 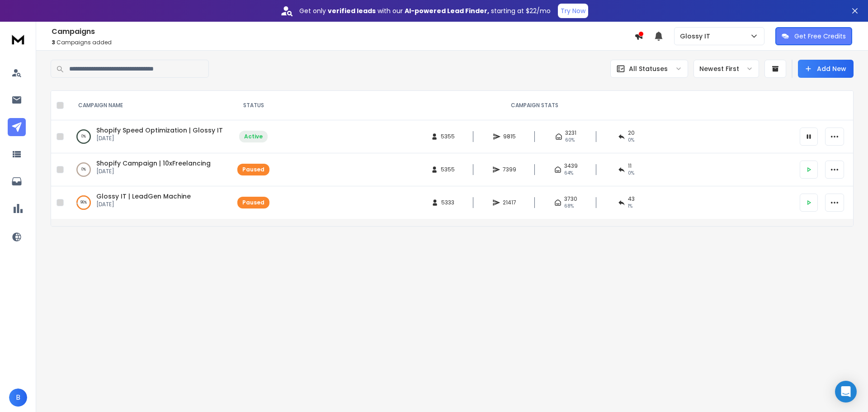 What do you see at coordinates (509, 203) in the screenshot?
I see `span: 21417` at bounding box center [509, 203].